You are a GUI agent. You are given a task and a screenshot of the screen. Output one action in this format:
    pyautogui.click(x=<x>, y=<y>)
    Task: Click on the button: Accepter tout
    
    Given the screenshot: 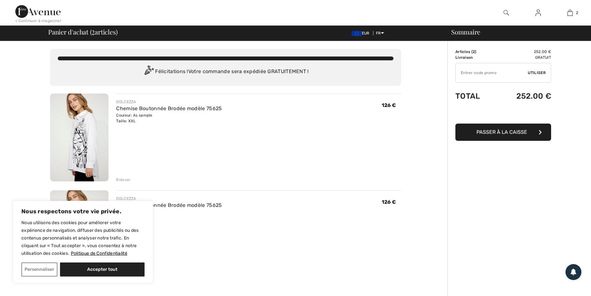 What is the action you would take?
    pyautogui.click(x=102, y=269)
    